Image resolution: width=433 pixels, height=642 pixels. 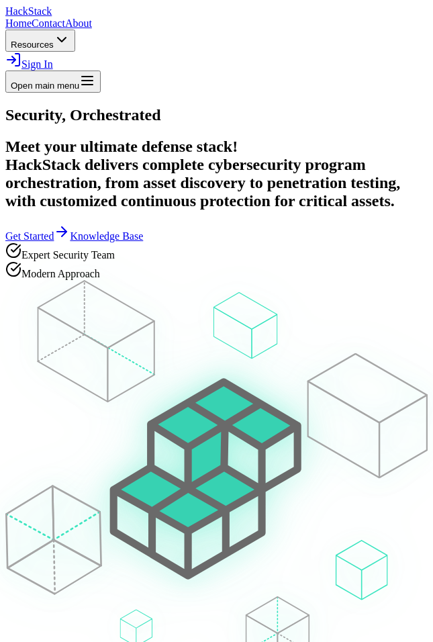 What do you see at coordinates (28, 11) in the screenshot?
I see `a: HackStack` at bounding box center [28, 11].